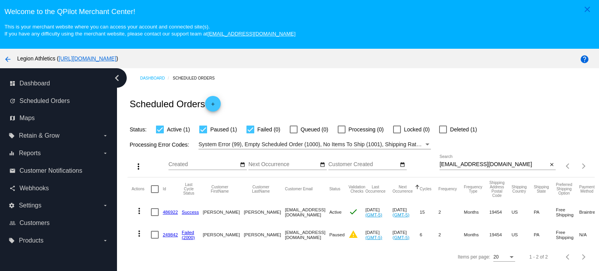 Image resolution: width=599 pixels, height=271 pixels. What do you see at coordinates (538, 257) in the screenshot?
I see `div: 1 - 2 of 2` at bounding box center [538, 257].